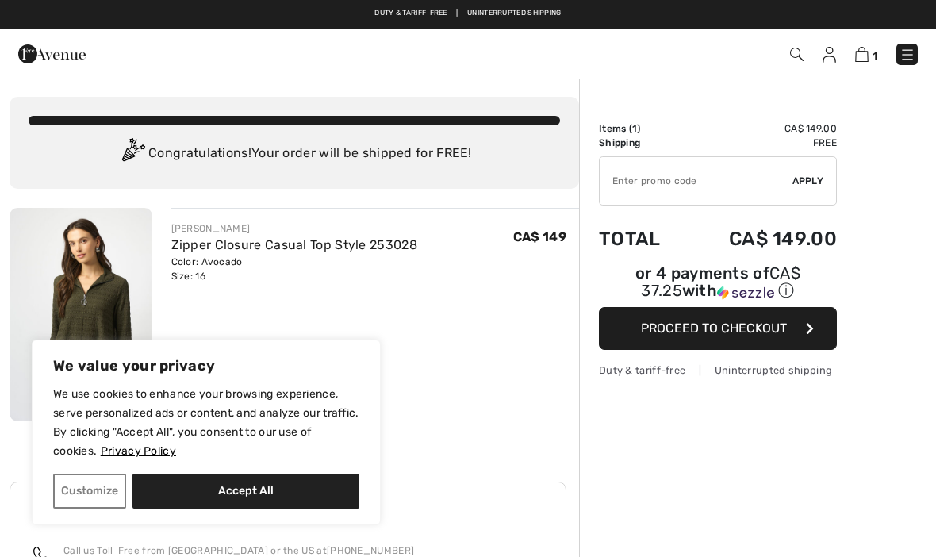  Describe the element at coordinates (132, 154) in the screenshot. I see `img: Congratulation2.svg` at that location.